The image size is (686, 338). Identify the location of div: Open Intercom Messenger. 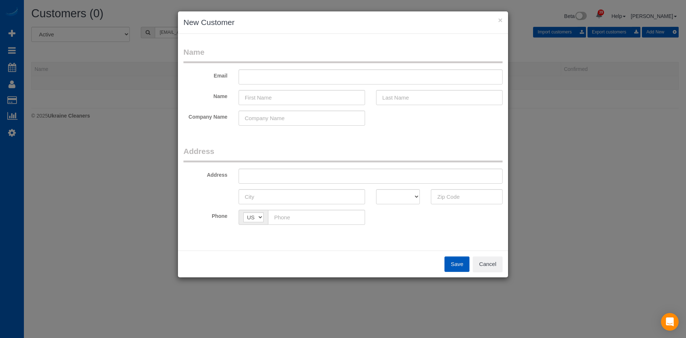
(670, 322).